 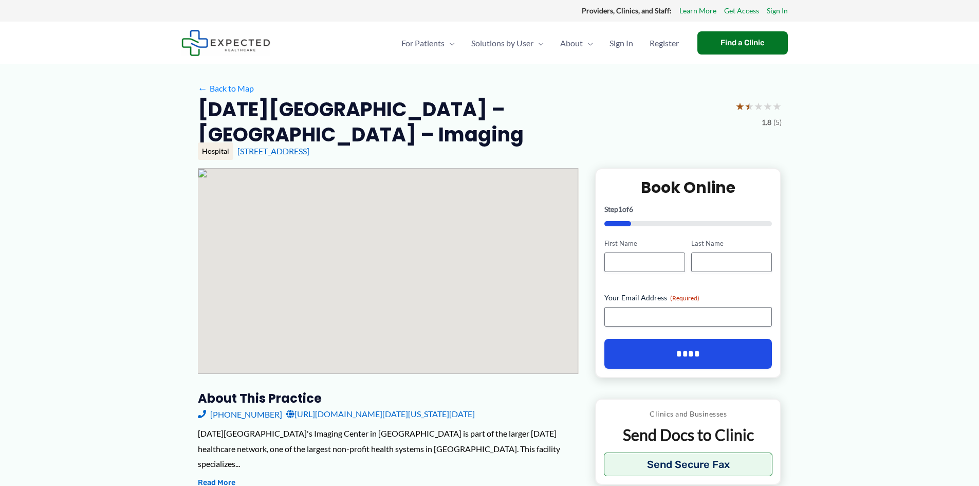 I want to click on a: Find a Clinic, so click(x=743, y=43).